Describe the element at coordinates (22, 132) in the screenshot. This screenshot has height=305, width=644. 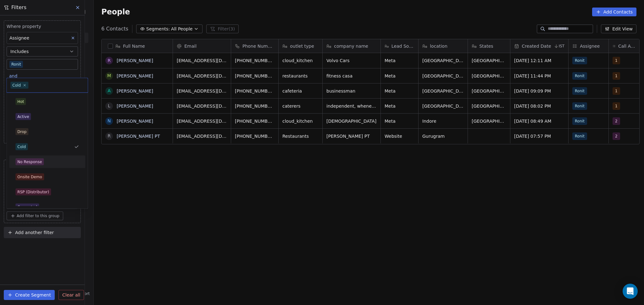
I see `div: Drop` at that location.